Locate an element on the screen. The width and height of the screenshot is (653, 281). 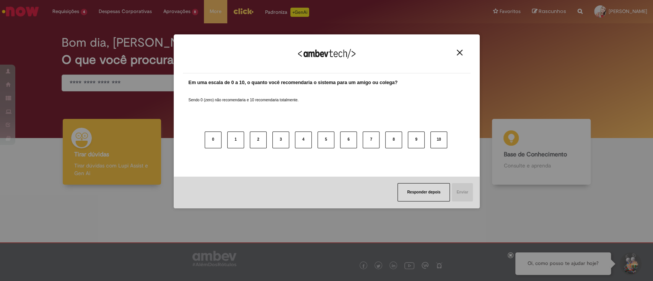
label: Em uma escala de 0 a 10, o quanto você recomendaria o sistema para um amigo ou colega? is located at coordinates (293, 83).